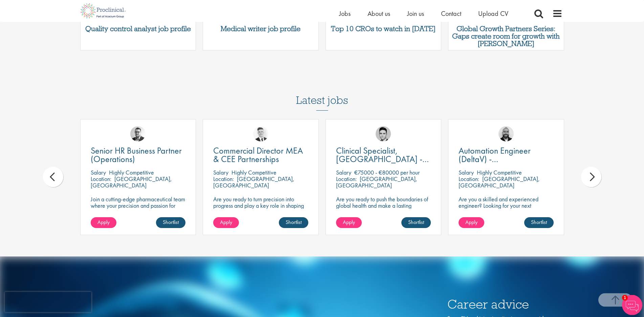 The height and width of the screenshot is (317, 644). I want to click on a: Senior HR Business Partner (Operations), so click(138, 155).